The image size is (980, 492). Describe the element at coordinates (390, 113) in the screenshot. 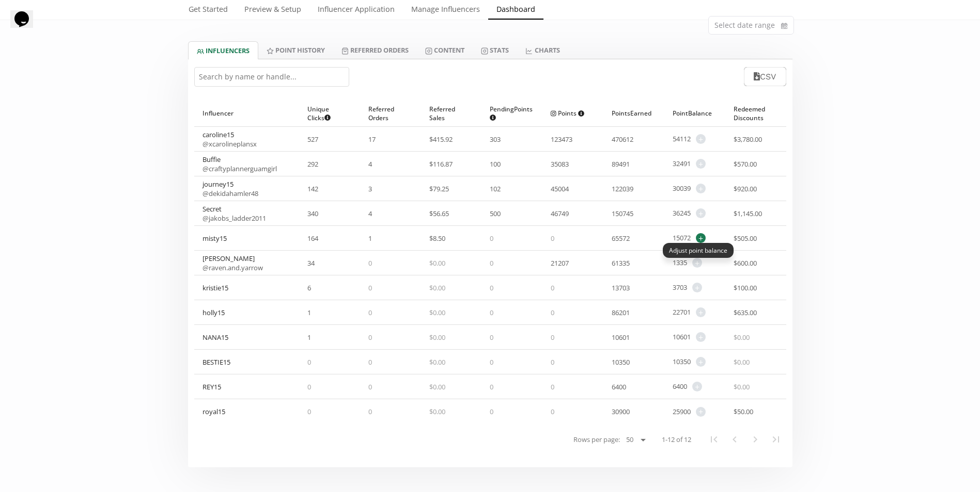

I see `div: Referred Orders` at that location.